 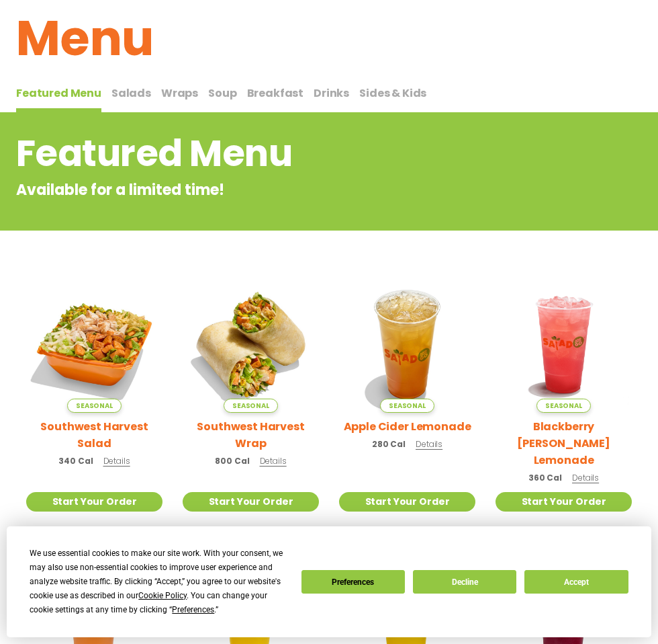 What do you see at coordinates (94, 435) in the screenshot?
I see `h2: Southwest Harvest Salad` at bounding box center [94, 435].